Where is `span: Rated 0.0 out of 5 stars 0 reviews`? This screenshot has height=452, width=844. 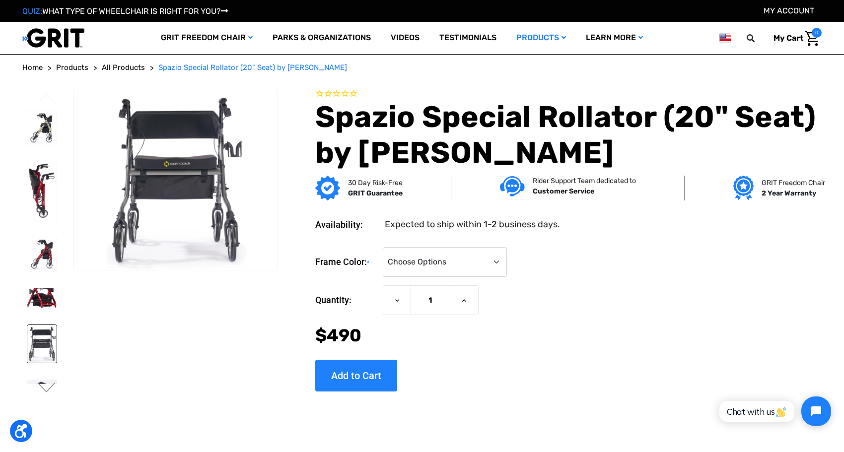 span: Rated 0.0 out of 5 stars 0 reviews is located at coordinates (568, 94).